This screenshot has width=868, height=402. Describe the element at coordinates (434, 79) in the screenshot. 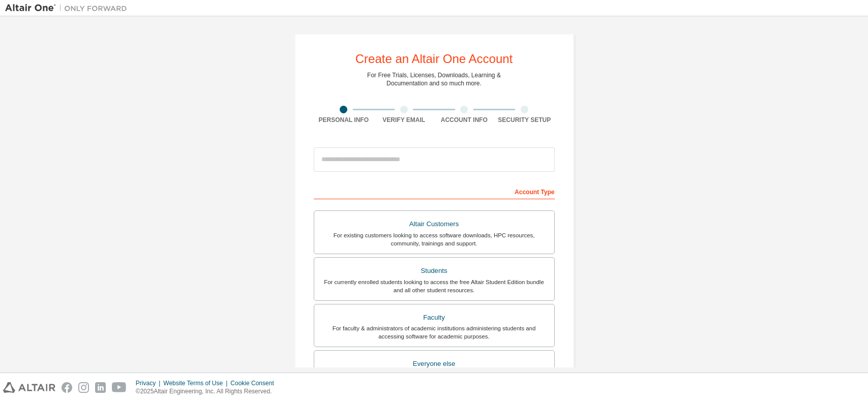

I see `div: For Free Trials, Licenses, Downloads, Learning & Documentation and so much more.` at that location.